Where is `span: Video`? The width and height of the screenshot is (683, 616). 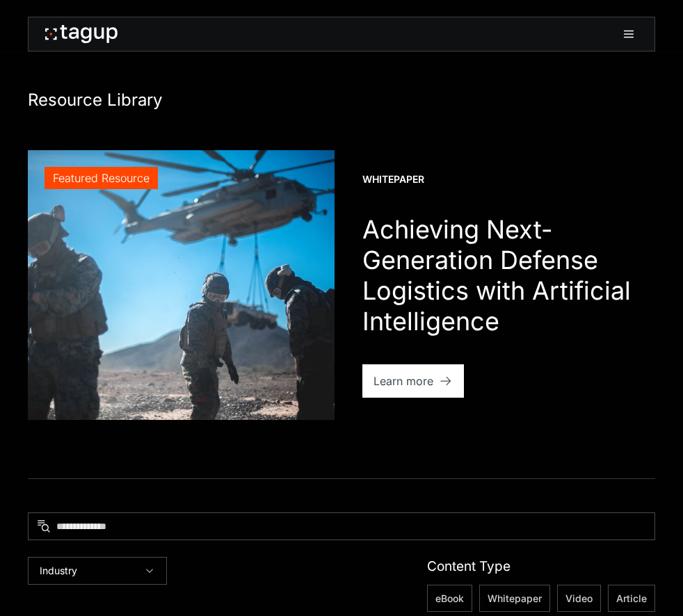
span: Video is located at coordinates (579, 599).